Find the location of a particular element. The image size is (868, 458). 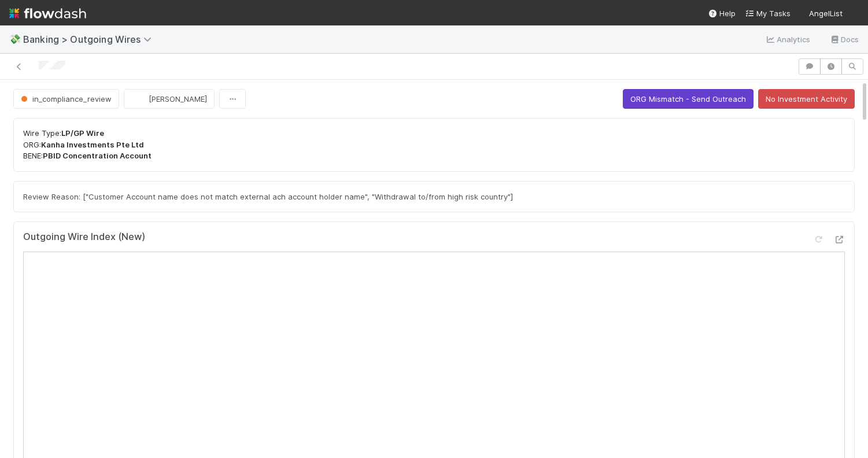

p: Wire Type: ORG: BENE: is located at coordinates (434, 145).